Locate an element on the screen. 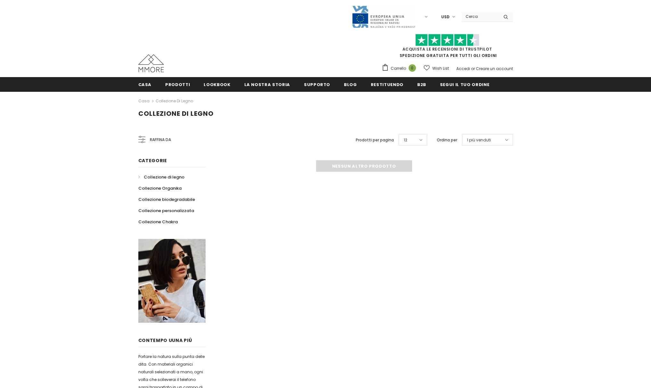  a: Collezione Organika is located at coordinates (160, 188).